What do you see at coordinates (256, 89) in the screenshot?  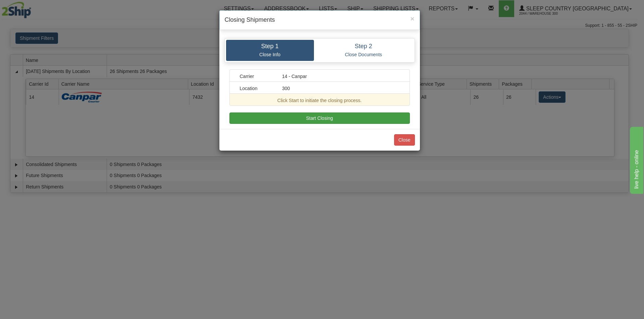 I see `div: Location` at bounding box center [256, 89].